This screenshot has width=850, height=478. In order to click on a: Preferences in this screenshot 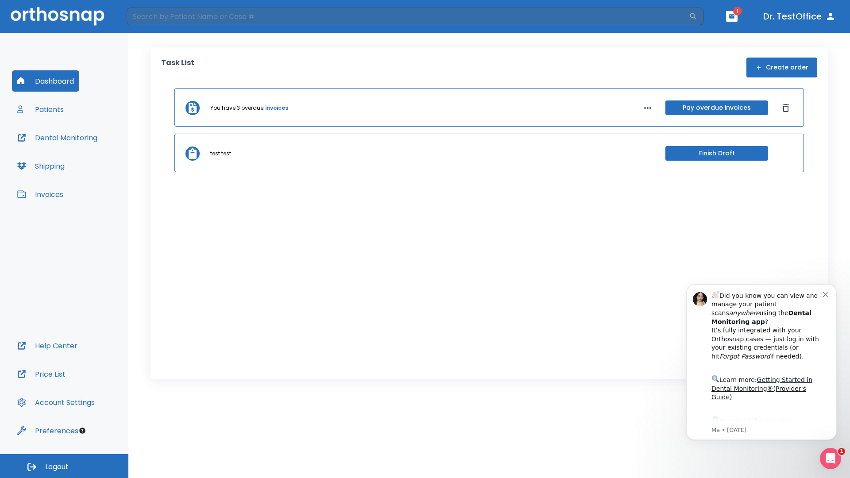, I will do `click(48, 431)`.